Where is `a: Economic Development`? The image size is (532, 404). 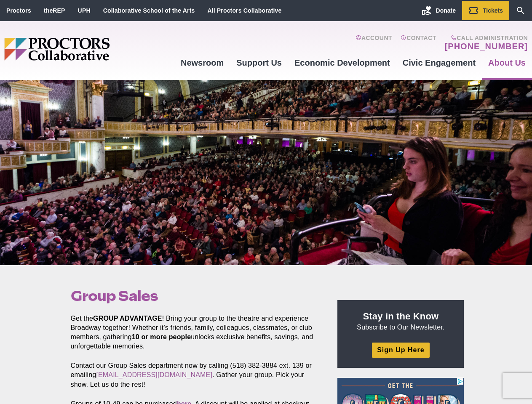
a: Economic Development is located at coordinates (342, 63).